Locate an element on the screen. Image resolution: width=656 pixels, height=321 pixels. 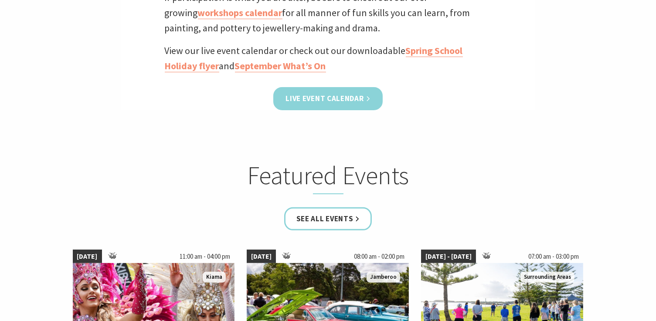
span: Jamberoo is located at coordinates (383, 277).